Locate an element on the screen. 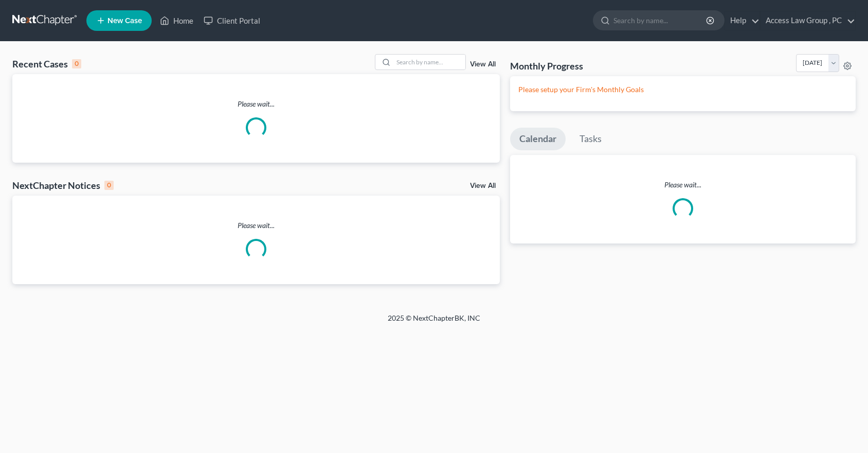 The image size is (868, 453). a: Access Law Group , PC is located at coordinates (808, 20).